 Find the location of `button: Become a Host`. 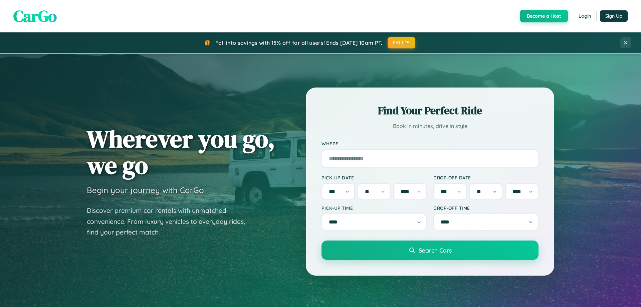

button: Become a Host is located at coordinates (544, 16).